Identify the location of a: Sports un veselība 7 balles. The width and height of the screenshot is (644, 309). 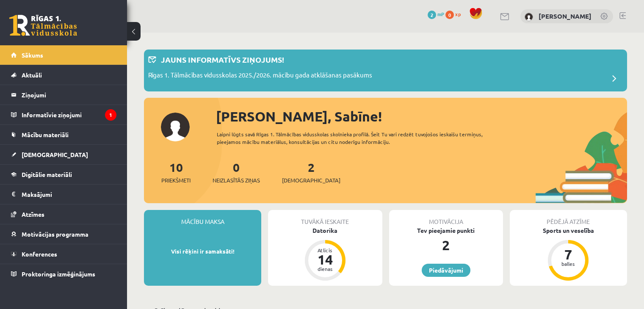
(568, 254).